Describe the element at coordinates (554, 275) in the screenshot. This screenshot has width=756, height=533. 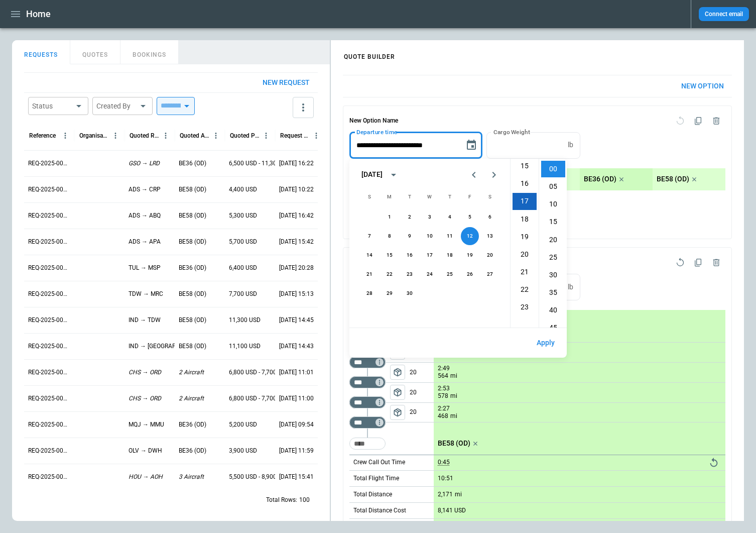
I see `li: 30 minutes` at that location.